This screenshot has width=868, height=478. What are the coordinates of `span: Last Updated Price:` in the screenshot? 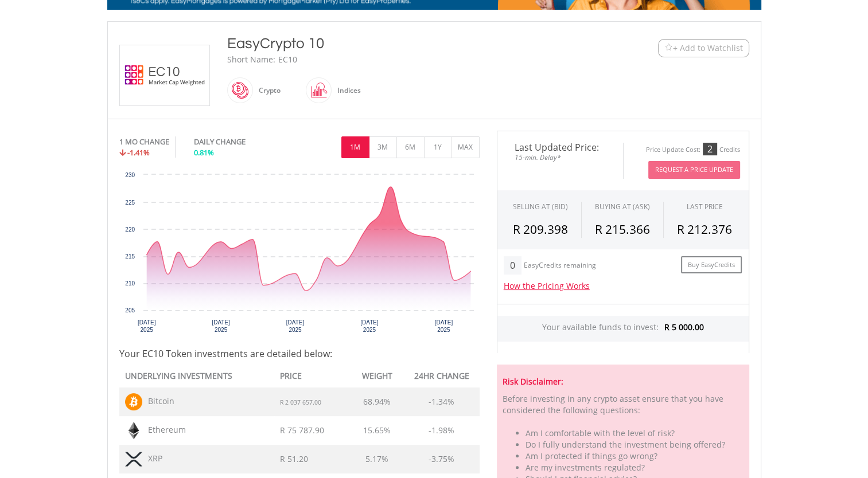 It's located at (560, 147).